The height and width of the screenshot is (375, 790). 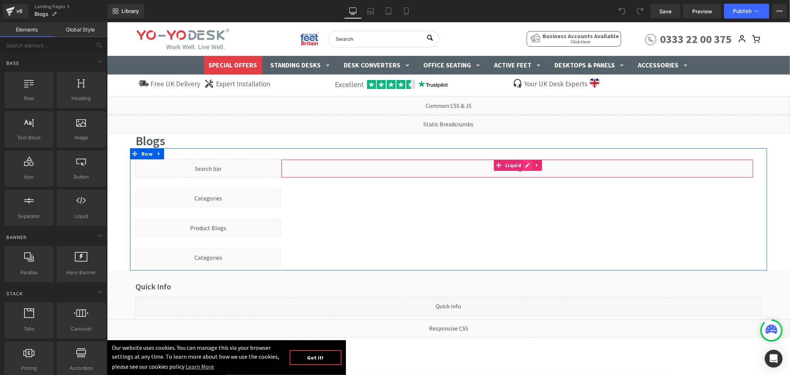 What do you see at coordinates (467, 17) in the screenshot?
I see `a: img_tag Business Accounts AvailableClick Here` at bounding box center [467, 17].